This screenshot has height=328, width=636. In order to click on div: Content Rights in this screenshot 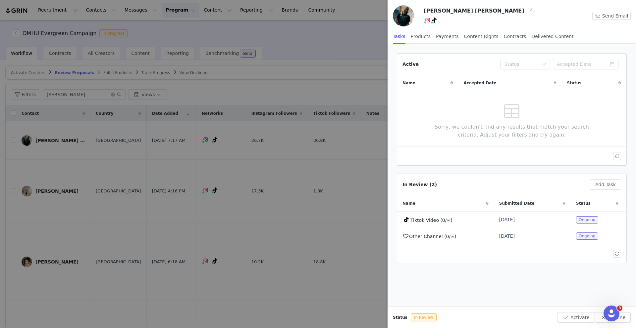, I will do `click(481, 36)`.